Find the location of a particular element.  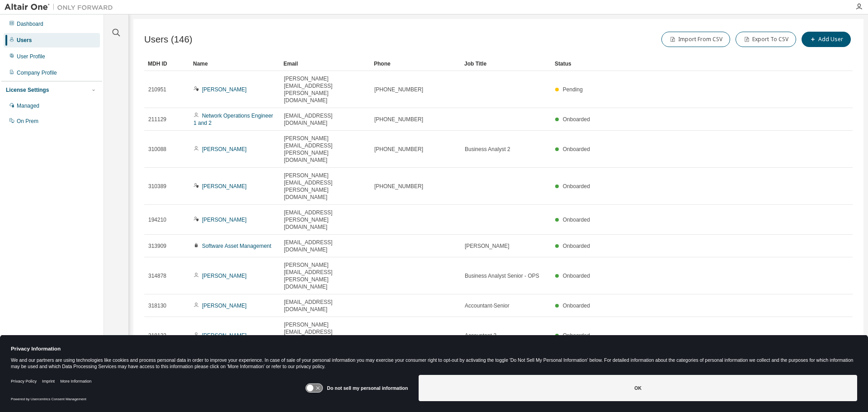

div: Name is located at coordinates (235, 64).